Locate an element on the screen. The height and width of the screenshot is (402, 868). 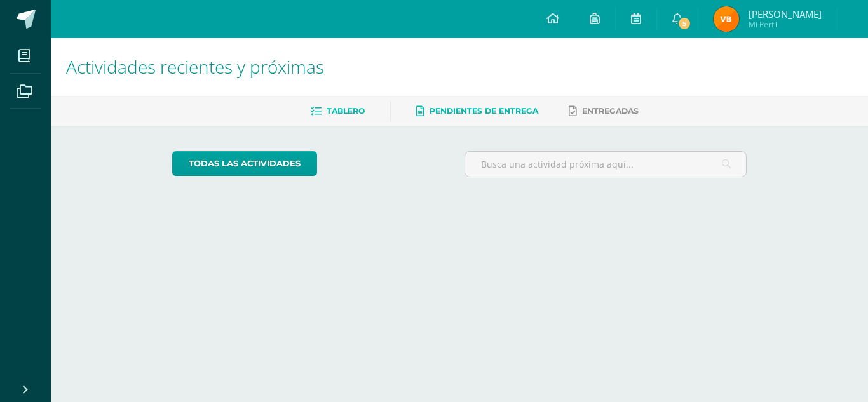
a: Tablero is located at coordinates (338, 111).